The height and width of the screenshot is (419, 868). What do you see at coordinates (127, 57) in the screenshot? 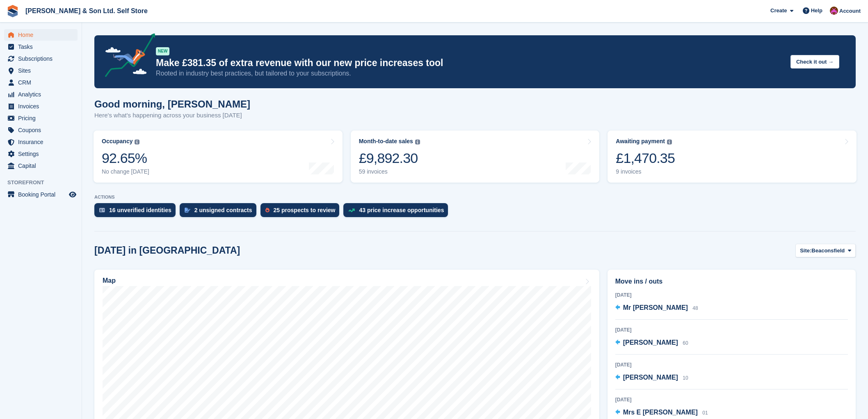
I see `img: price-adjustments-announcement-icon-8257ccfd72463d97f412b2fc003d46551f7dbcb40ab6d574587a9cd5c0d94...` at bounding box center [127, 57].